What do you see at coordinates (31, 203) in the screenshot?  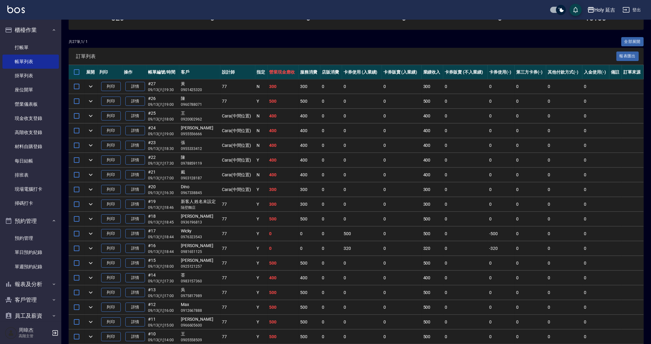 I see `a: 掃碼打卡` at bounding box center [31, 203].